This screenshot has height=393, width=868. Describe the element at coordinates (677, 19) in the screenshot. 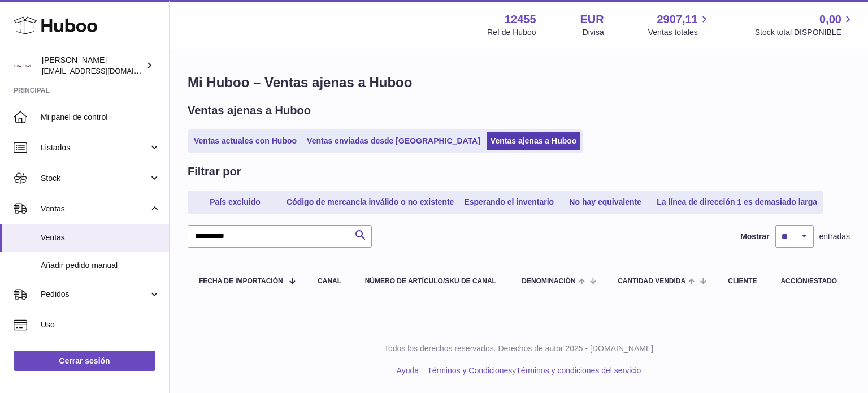

I see `span: 2907,11` at that location.